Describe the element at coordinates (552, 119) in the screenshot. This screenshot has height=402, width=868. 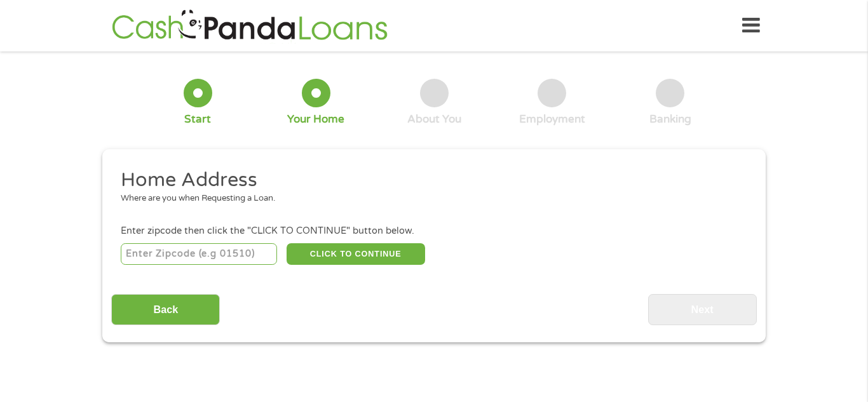
I see `div: Employment` at that location.